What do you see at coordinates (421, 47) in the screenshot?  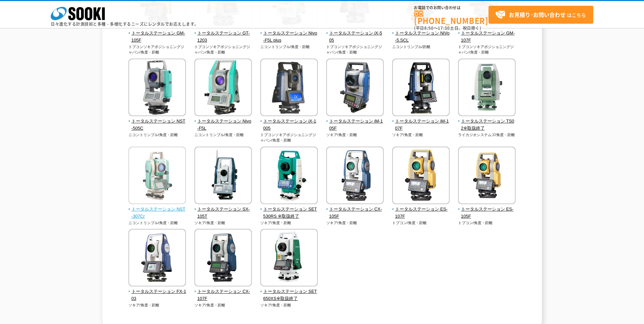 I see `p: ニコントリンブル/距離` at bounding box center [421, 47].